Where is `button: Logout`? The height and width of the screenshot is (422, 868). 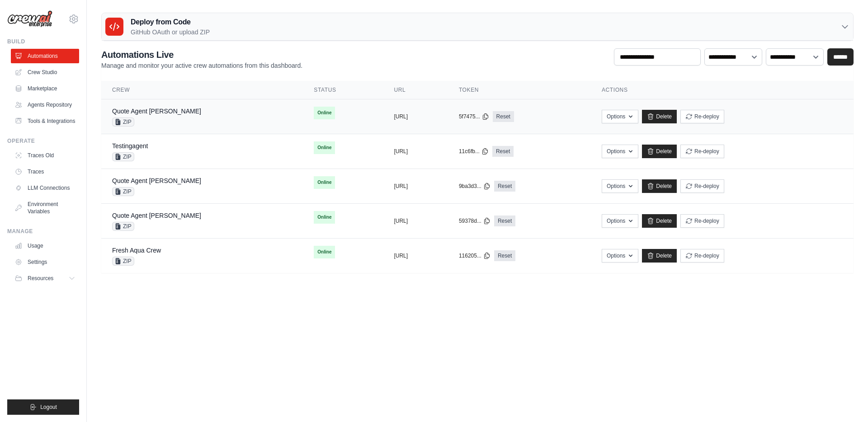
button: Logout is located at coordinates (43, 407).